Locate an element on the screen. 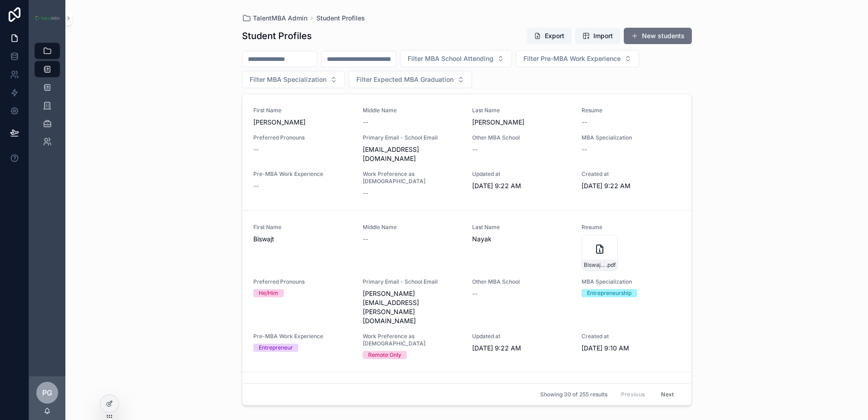  img: App logo is located at coordinates (48, 18).